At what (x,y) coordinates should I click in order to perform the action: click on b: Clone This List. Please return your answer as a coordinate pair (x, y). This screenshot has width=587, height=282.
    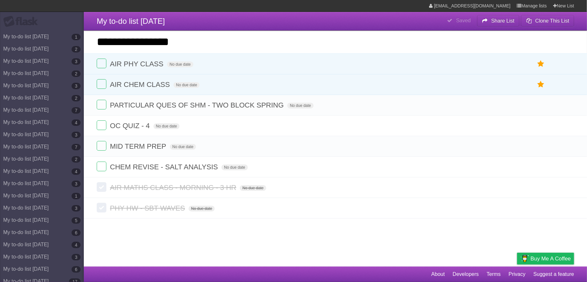
    Looking at the image, I should click on (552, 21).